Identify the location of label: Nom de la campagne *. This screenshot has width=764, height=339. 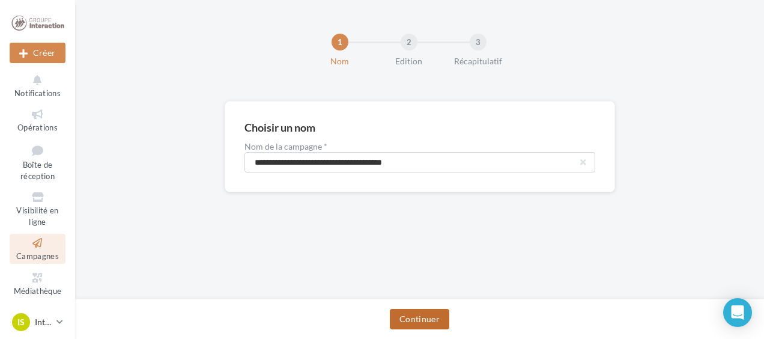
(420, 147).